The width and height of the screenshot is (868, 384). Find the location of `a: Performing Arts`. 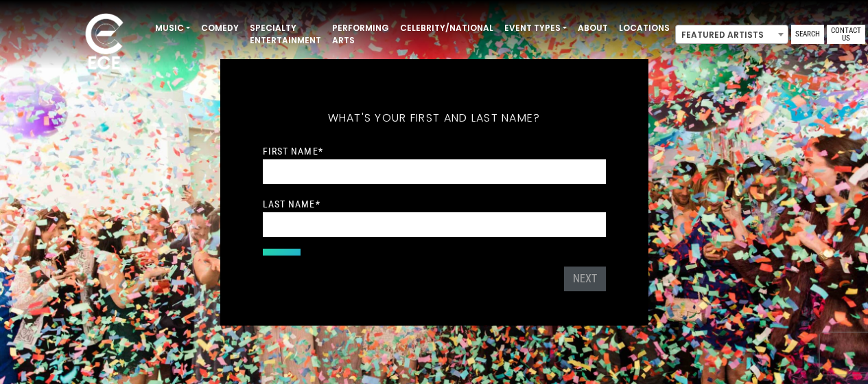

a: Performing Arts is located at coordinates (360, 34).